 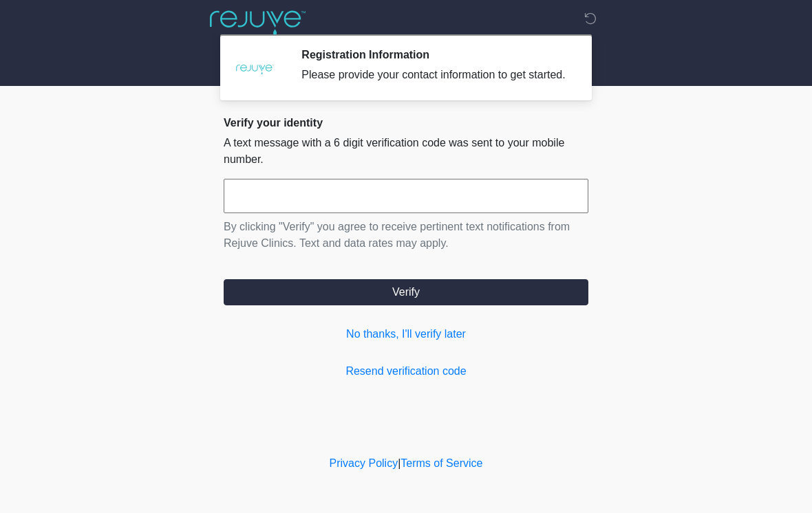 What do you see at coordinates (434, 75) in the screenshot?
I see `div: Please provide your contact information to get started.` at bounding box center [434, 75].